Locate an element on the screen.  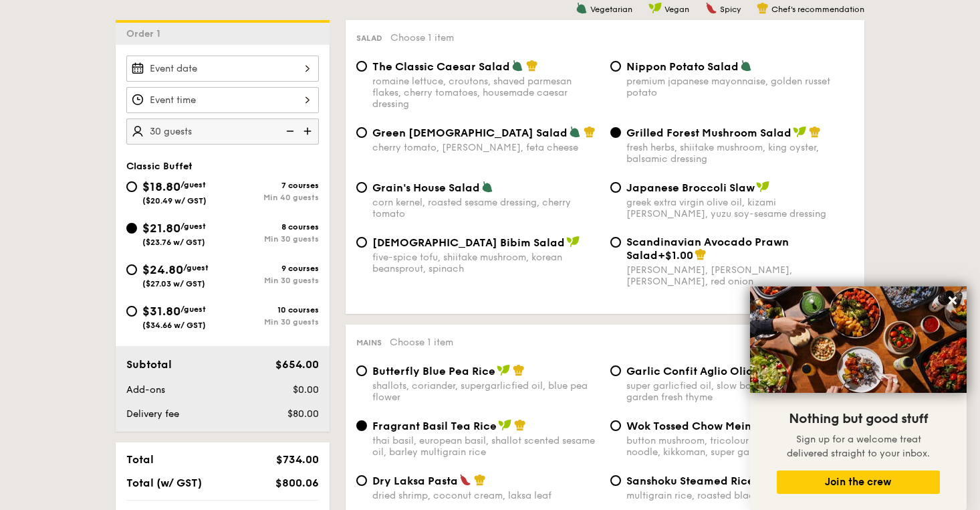
span: Salad is located at coordinates (369, 38).